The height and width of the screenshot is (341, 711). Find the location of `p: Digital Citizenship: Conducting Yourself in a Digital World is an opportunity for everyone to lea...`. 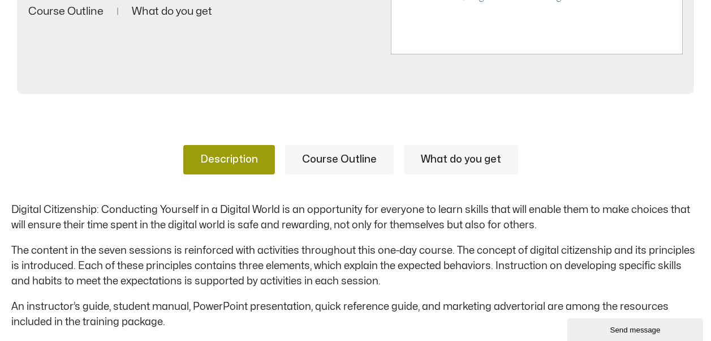

p: Digital Citizenship: Conducting Yourself in a Digital World is an opportunity for everyone to lea... is located at coordinates (355, 217).